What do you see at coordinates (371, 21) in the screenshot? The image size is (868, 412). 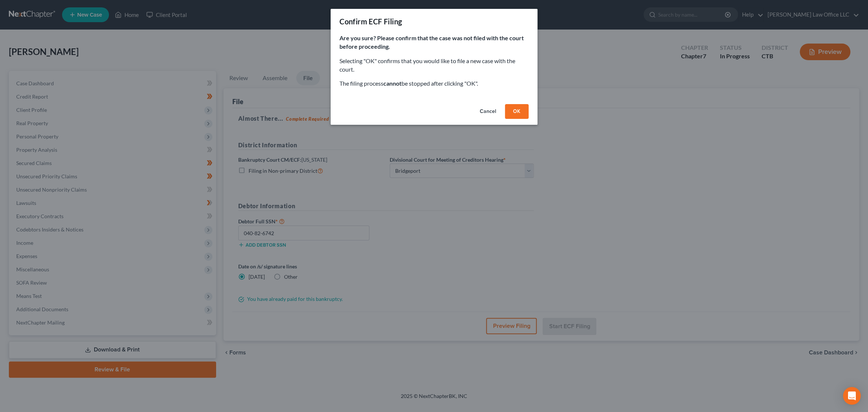 I see `div: Confirm ECF Filing` at bounding box center [371, 21].